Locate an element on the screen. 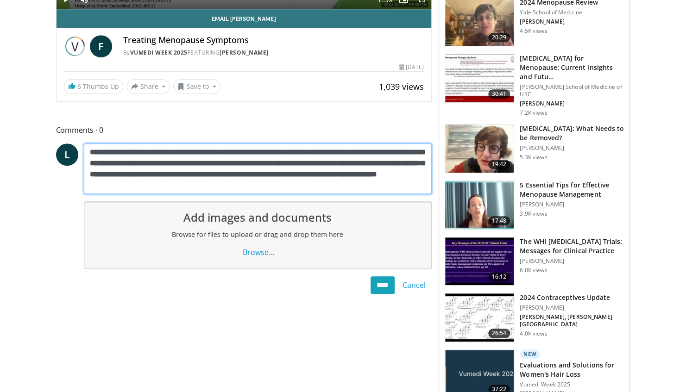 The width and height of the screenshot is (686, 392). button: Save to is located at coordinates (197, 87).